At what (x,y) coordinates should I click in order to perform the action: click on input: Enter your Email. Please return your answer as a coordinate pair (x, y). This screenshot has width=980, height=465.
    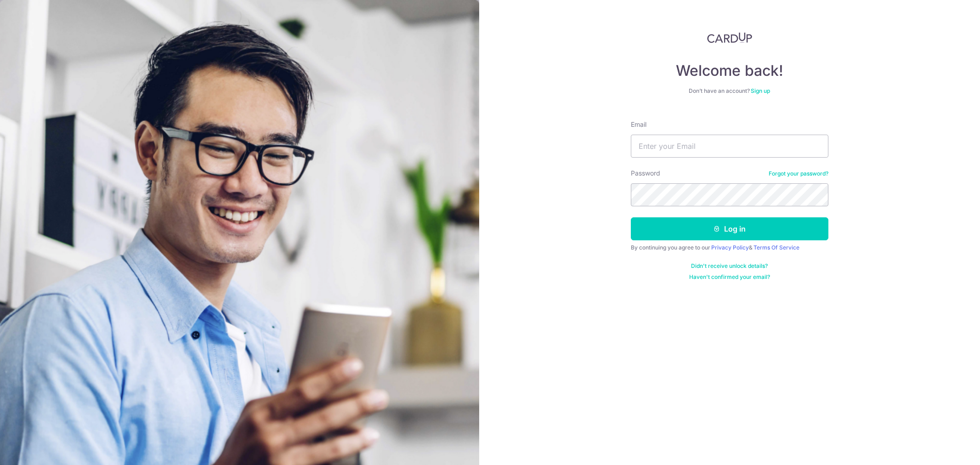
    Looking at the image, I should click on (730, 146).